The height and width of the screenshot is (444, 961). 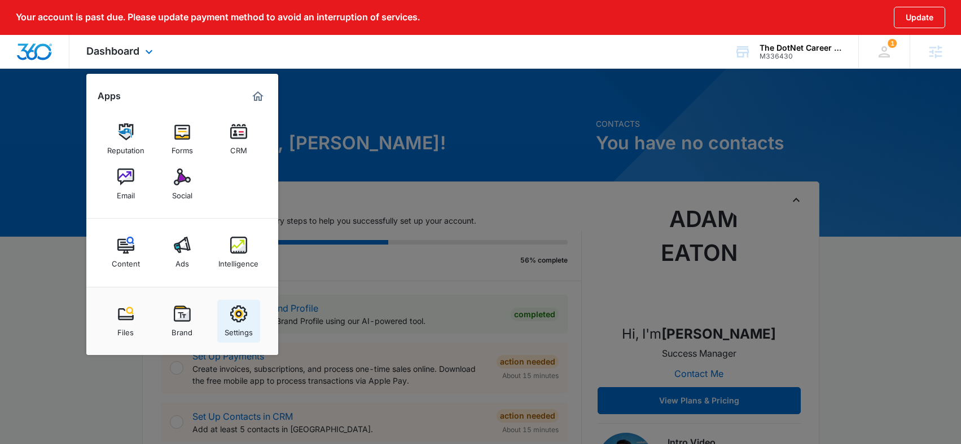 What do you see at coordinates (126, 148) in the screenshot?
I see `div: Reputation` at bounding box center [126, 148].